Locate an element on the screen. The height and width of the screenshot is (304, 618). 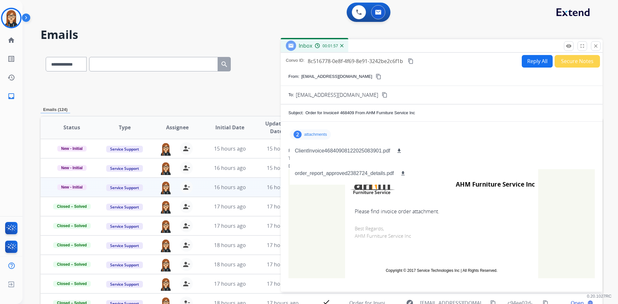
img: avatar is located at coordinates (11, 18).